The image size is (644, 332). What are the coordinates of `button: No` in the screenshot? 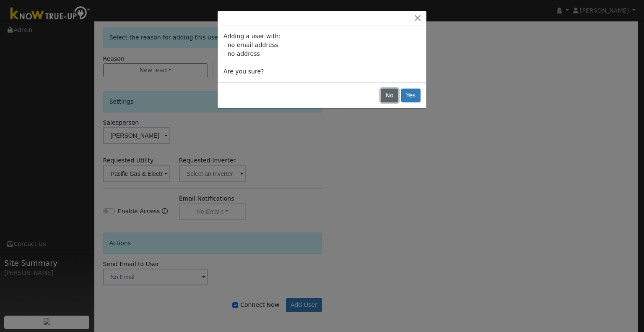 It's located at (389, 96).